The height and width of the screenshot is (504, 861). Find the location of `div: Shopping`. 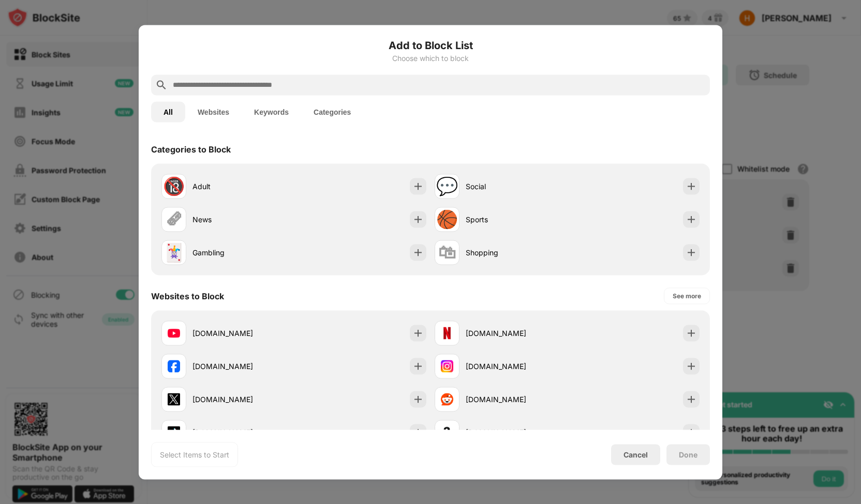

div: Shopping is located at coordinates (517, 252).